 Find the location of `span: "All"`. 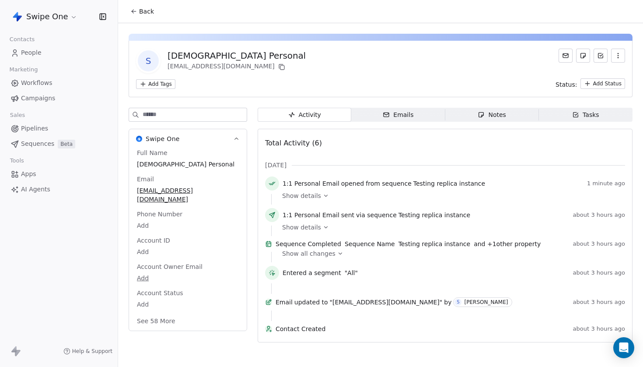

span: "All" is located at coordinates (351, 273).